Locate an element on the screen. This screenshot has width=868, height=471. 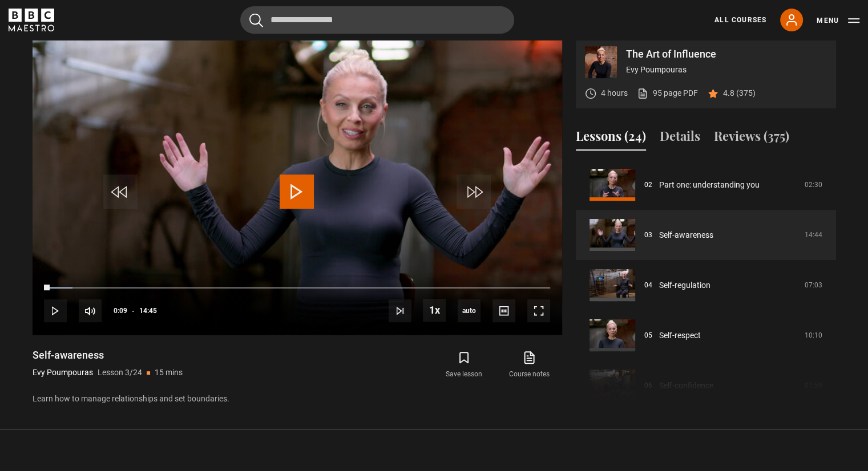
button: Playback Rate is located at coordinates (434, 310).